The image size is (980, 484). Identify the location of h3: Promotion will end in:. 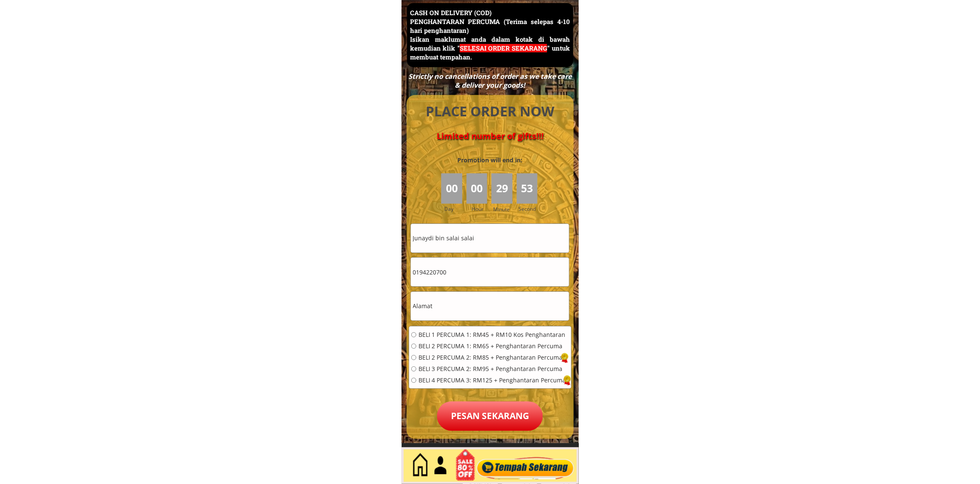
(490, 160).